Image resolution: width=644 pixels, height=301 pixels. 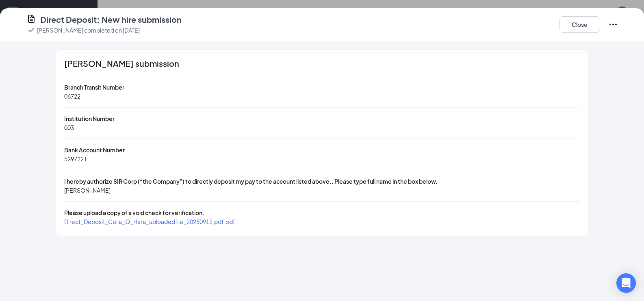 I want to click on svg: CustomFormIcon, so click(x=31, y=19).